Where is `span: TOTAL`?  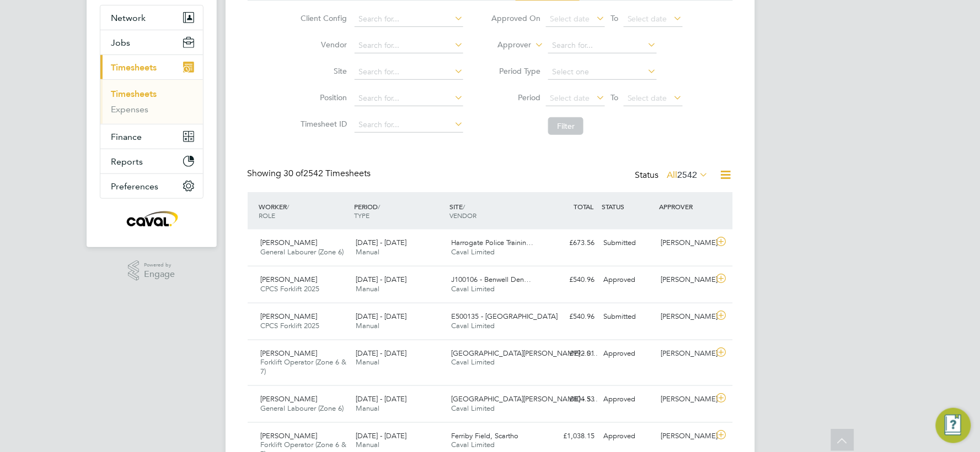 span: TOTAL is located at coordinates (584, 207).